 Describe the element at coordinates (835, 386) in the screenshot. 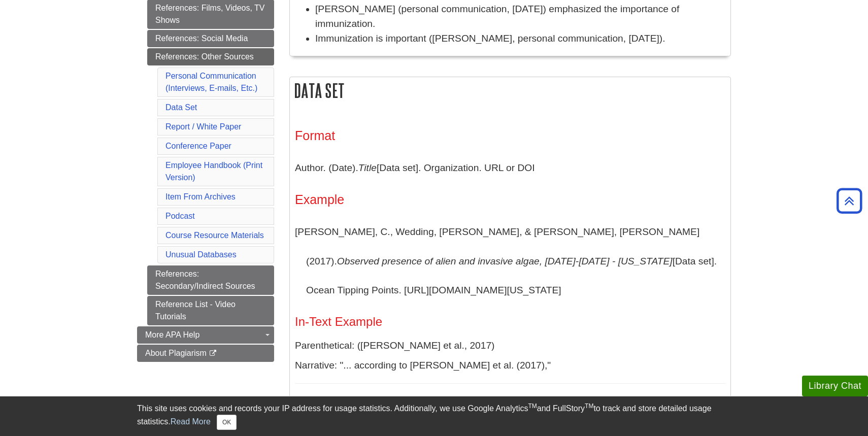

I see `button: Library Chat` at that location.